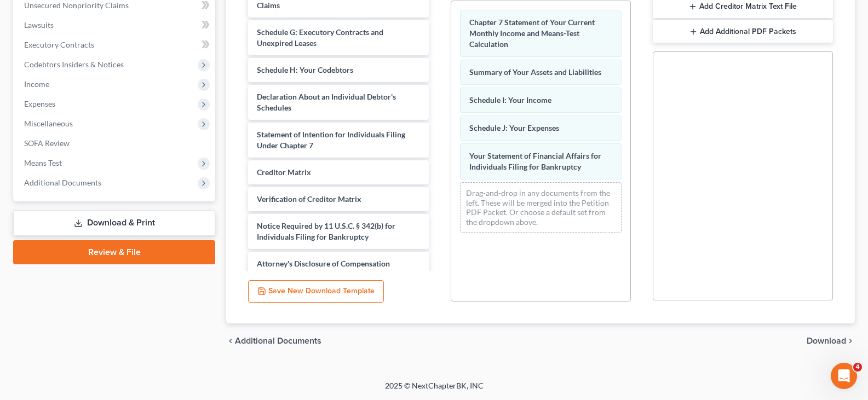 The image size is (868, 400). I want to click on span: Notice Required by 11 U.S.C. § 342(b) for Individuals Filing for Bankruptcy, so click(326, 231).